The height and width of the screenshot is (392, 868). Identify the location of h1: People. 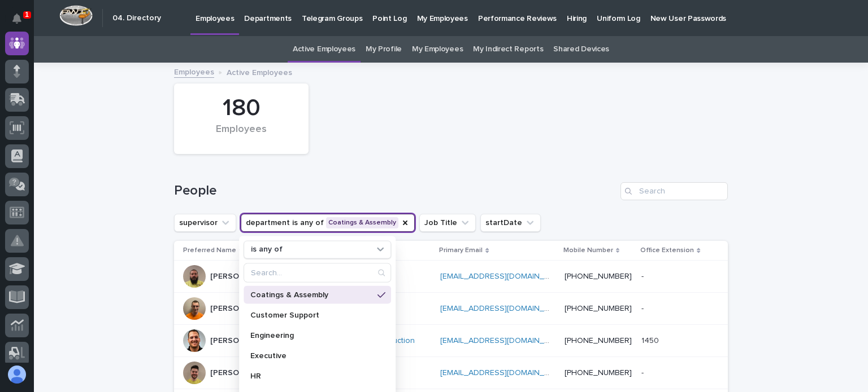
(395, 191).